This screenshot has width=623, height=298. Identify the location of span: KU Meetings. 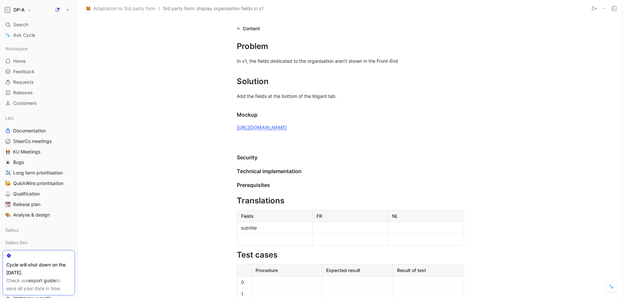
(27, 152).